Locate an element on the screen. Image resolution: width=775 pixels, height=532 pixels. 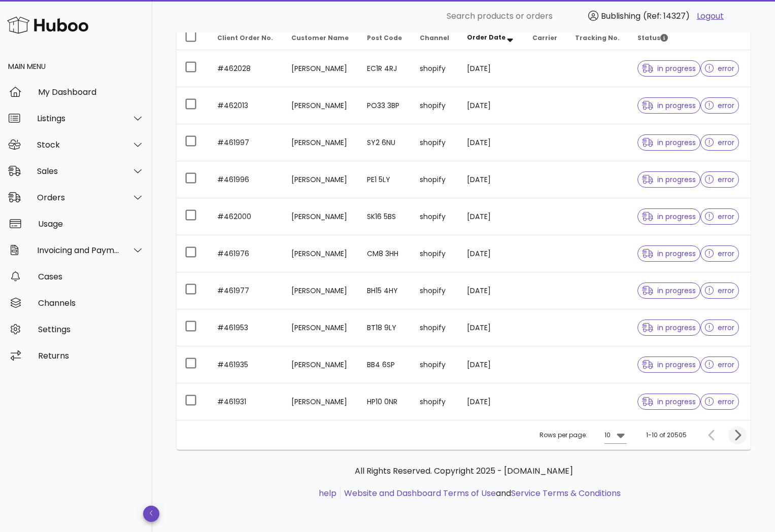
td: #461953 is located at coordinates (246, 328).